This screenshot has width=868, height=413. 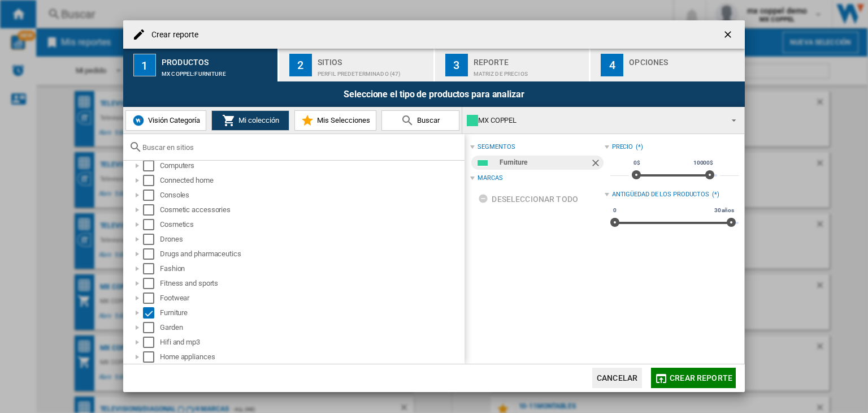 What do you see at coordinates (661, 194) in the screenshot?
I see `div: Antigüedad de los productos` at bounding box center [661, 194].